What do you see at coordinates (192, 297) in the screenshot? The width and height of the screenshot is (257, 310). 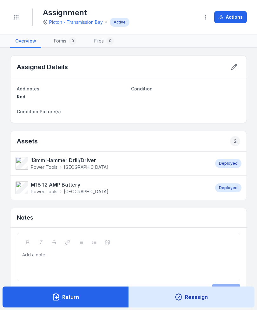 I see `button: Reassign` at bounding box center [192, 297].